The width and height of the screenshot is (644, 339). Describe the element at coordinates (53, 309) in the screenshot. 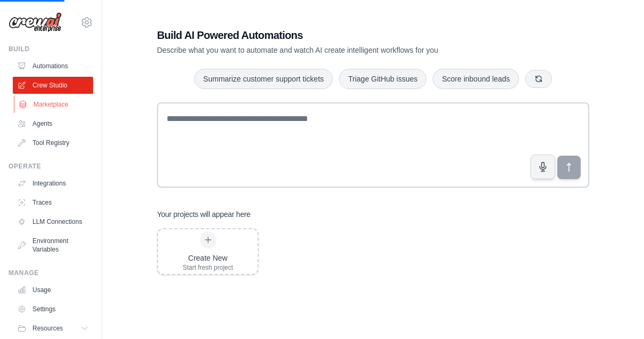

I see `a: Settings` at that location.